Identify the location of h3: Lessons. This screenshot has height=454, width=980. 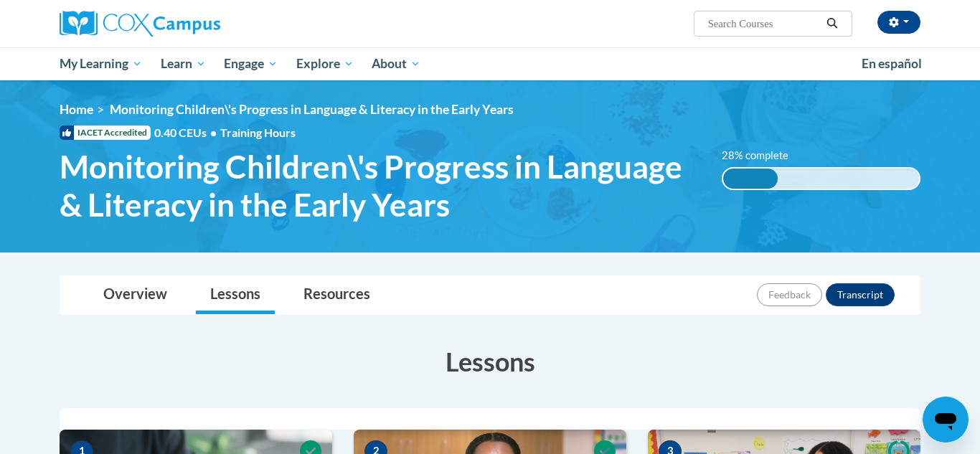
(490, 362).